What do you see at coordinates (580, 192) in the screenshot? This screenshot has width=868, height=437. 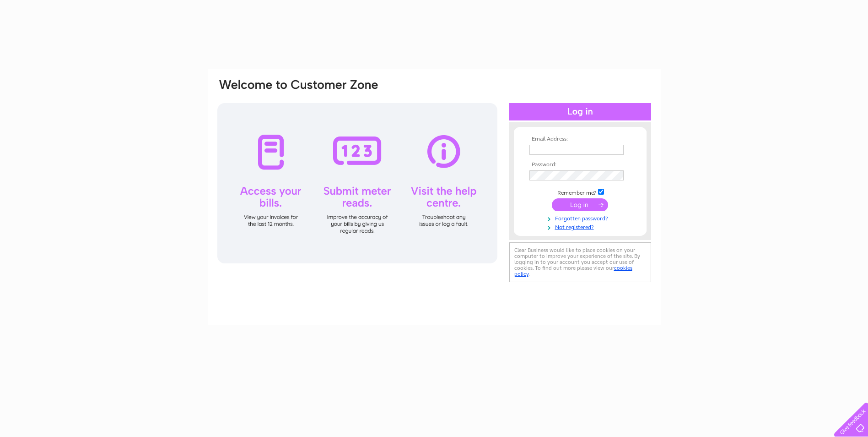 I see `td: Remember me?` at bounding box center [580, 192].